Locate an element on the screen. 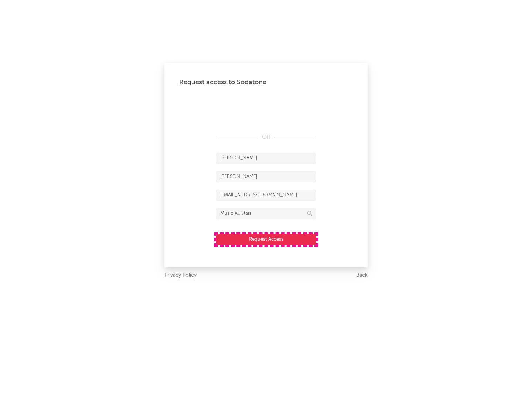 This screenshot has height=406, width=532. input: Division is located at coordinates (266, 214).